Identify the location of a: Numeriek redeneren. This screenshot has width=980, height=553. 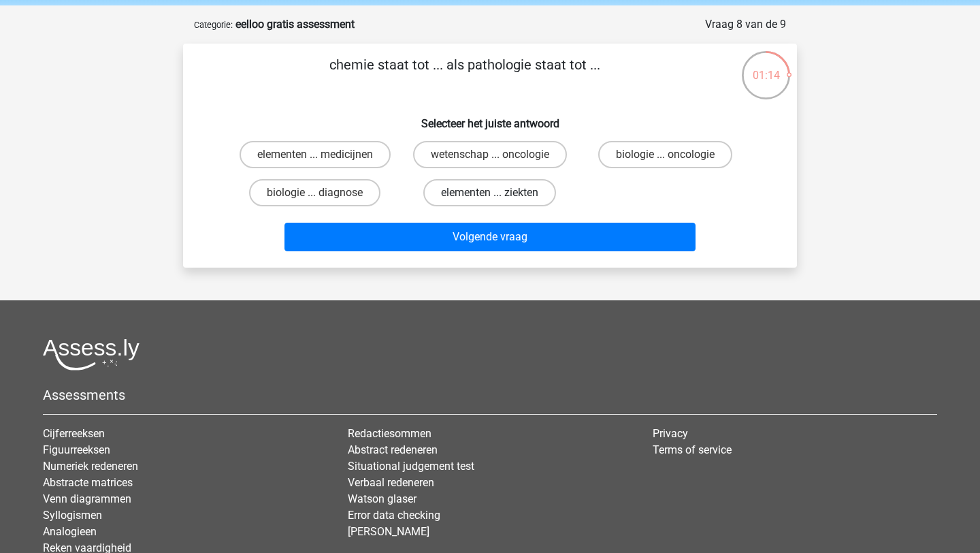
(90, 466).